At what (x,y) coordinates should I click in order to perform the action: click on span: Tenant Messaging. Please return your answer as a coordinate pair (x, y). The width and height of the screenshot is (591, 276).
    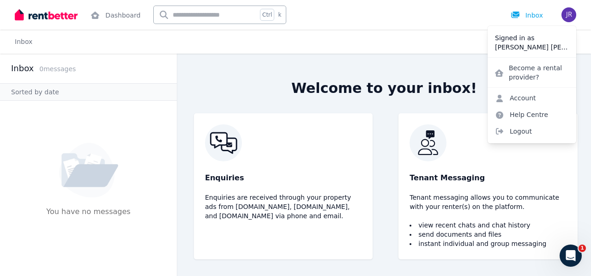
    Looking at the image, I should click on (447, 178).